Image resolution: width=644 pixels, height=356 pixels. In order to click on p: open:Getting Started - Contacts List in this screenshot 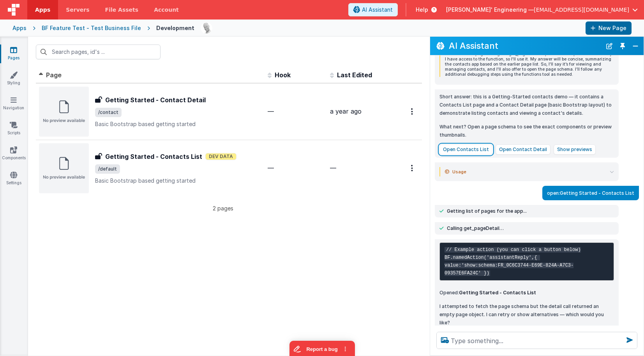, I will do `click(591, 193)`.